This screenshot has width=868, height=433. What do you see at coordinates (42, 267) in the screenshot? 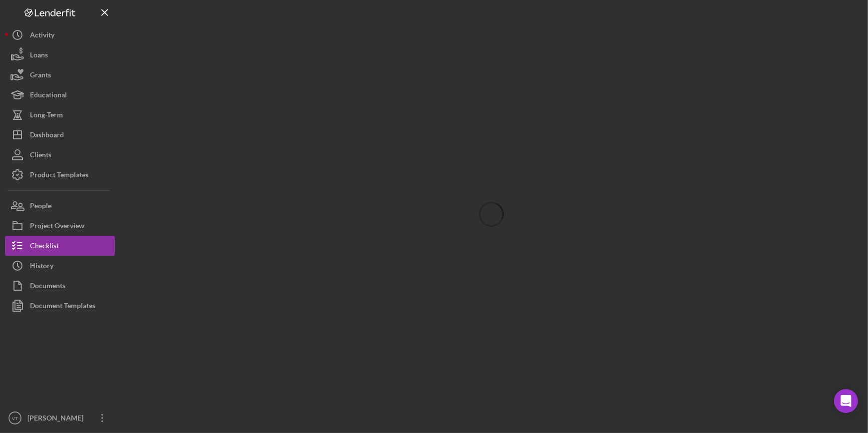
I see `div: History` at bounding box center [42, 267].